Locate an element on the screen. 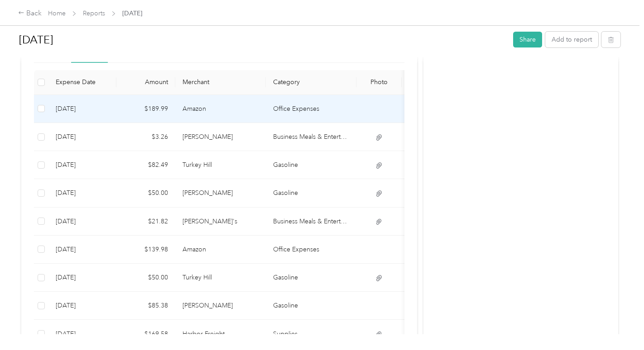 The width and height of the screenshot is (644, 350). th: Category is located at coordinates (311, 82).